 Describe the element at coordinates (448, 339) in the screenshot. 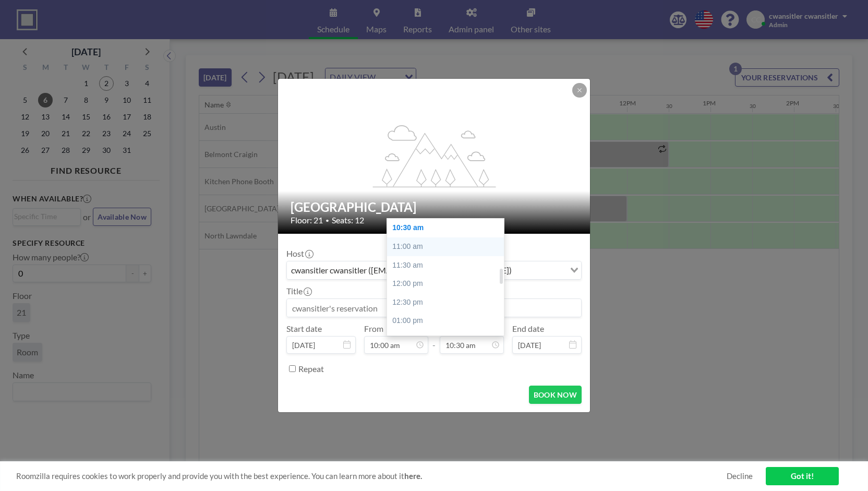

I see `div: 01:30 pm` at that location.